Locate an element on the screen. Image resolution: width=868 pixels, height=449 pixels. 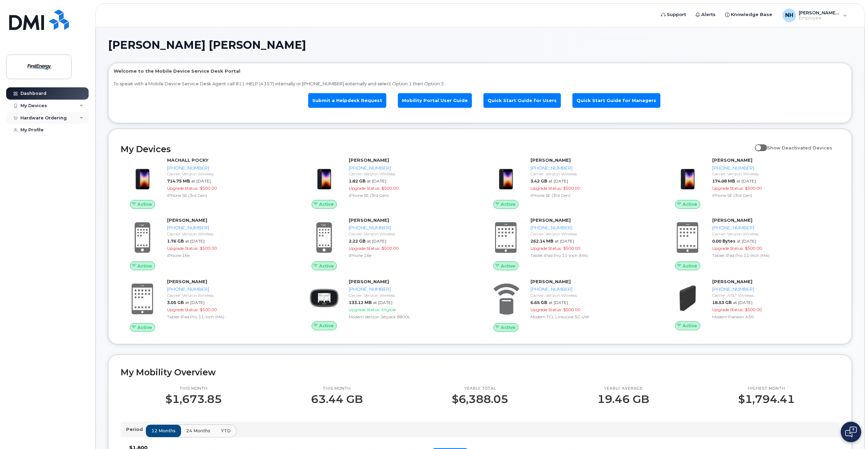
span: YTD is located at coordinates (226, 431).